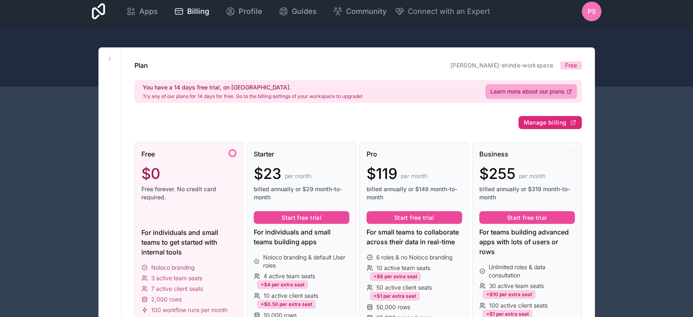  I want to click on span: PS, so click(592, 11).